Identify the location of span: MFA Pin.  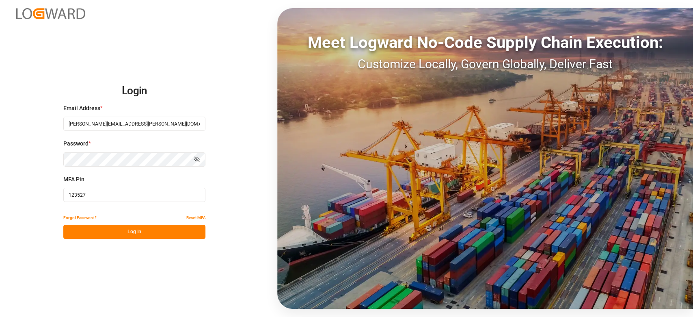
(74, 179).